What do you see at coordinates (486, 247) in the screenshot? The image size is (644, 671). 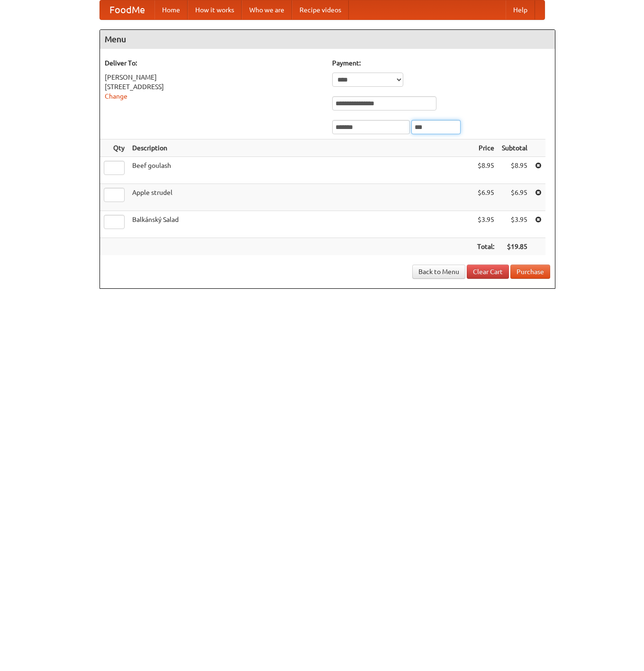 I see `th: Total:` at bounding box center [486, 247].